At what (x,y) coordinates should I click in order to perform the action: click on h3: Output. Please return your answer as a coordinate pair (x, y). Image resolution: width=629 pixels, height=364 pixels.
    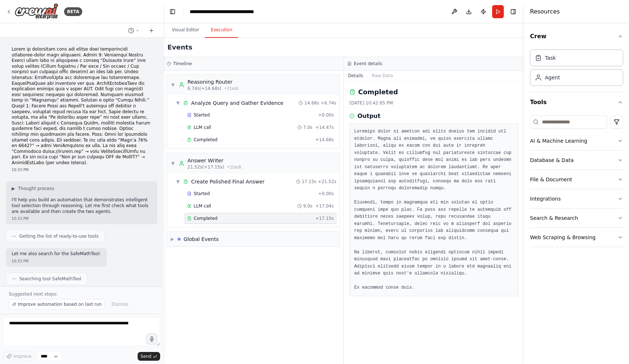
    Looking at the image, I should click on (369, 116).